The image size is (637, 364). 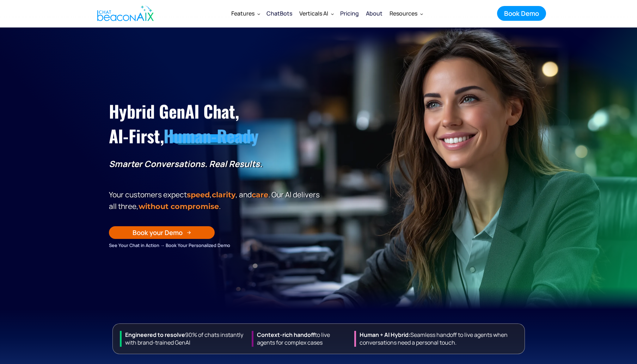 I want to click on a: About, so click(x=374, y=13).